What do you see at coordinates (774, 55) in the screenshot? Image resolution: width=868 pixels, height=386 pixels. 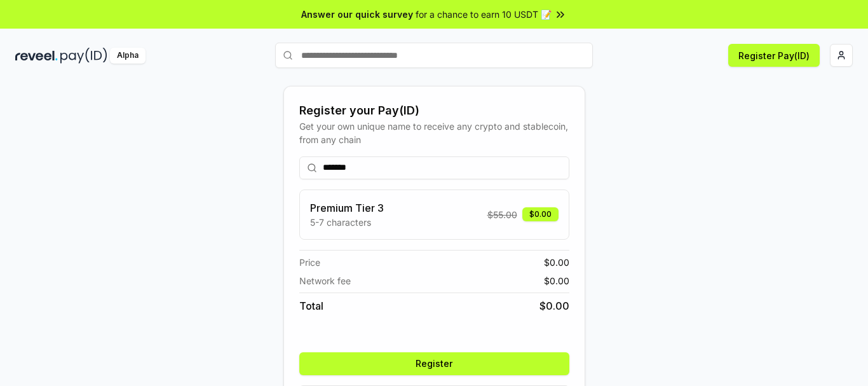 I see `button: Register Pay(ID)` at bounding box center [774, 55].